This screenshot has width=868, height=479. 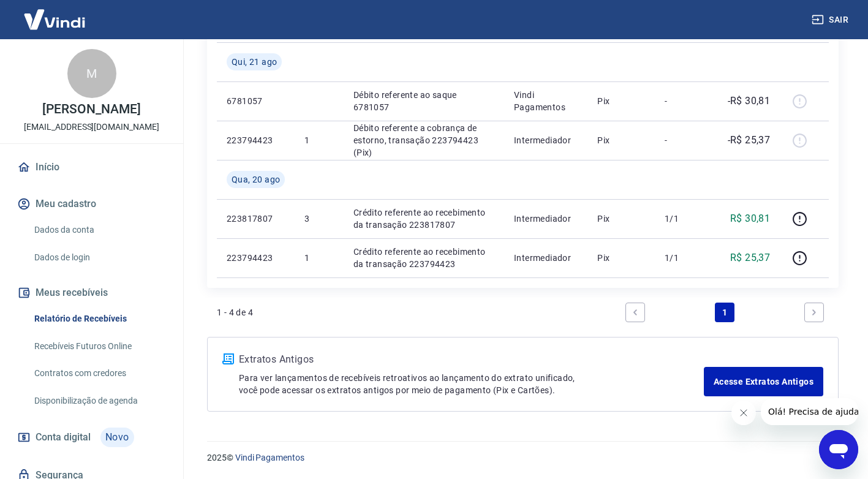 I want to click on p: 3, so click(x=319, y=219).